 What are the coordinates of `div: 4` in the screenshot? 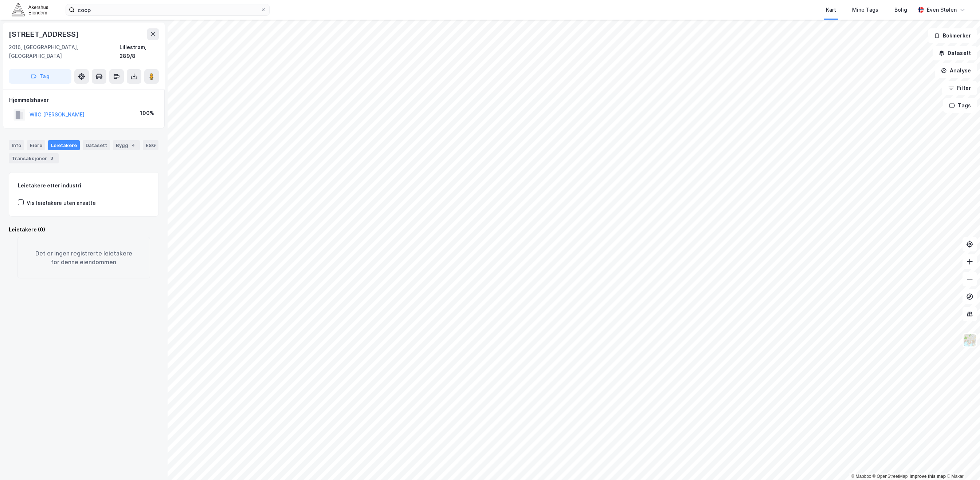 It's located at (133, 145).